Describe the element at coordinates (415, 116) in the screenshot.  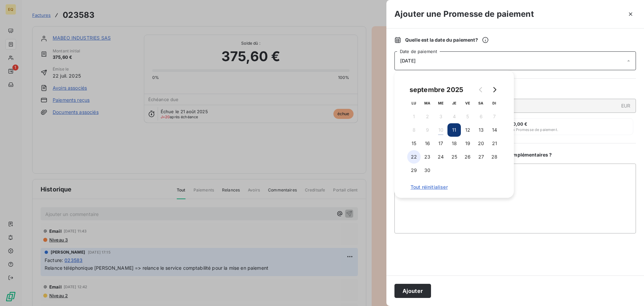
I see `button: 1` at that location.